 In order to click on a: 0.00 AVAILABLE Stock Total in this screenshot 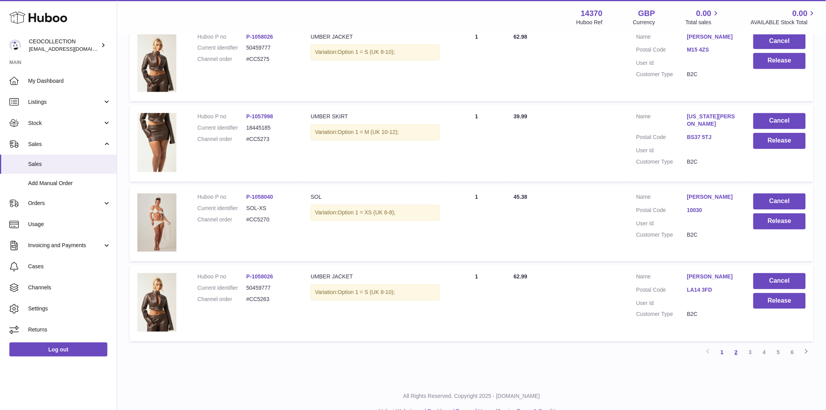, I will do `click(784, 17)`.